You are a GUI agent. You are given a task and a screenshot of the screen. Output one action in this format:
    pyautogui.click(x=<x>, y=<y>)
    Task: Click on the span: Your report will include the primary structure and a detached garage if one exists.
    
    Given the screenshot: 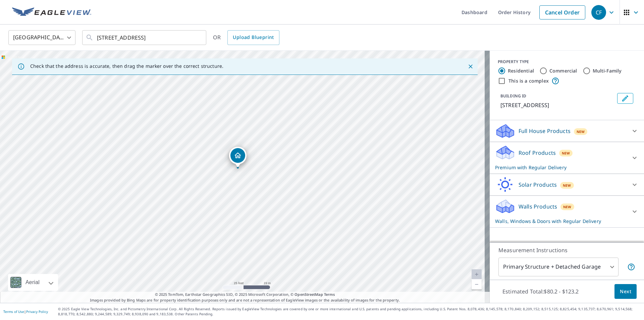 What is the action you would take?
    pyautogui.click(x=631, y=267)
    